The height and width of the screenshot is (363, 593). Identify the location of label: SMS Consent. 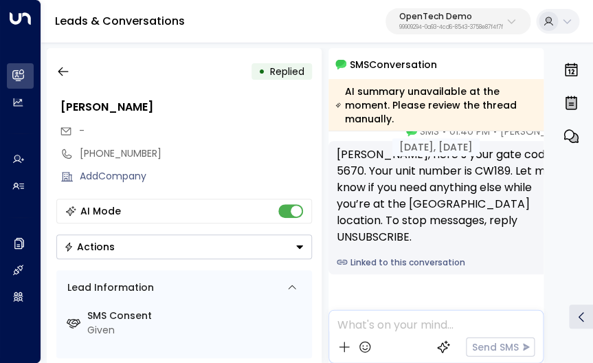
(197, 316).